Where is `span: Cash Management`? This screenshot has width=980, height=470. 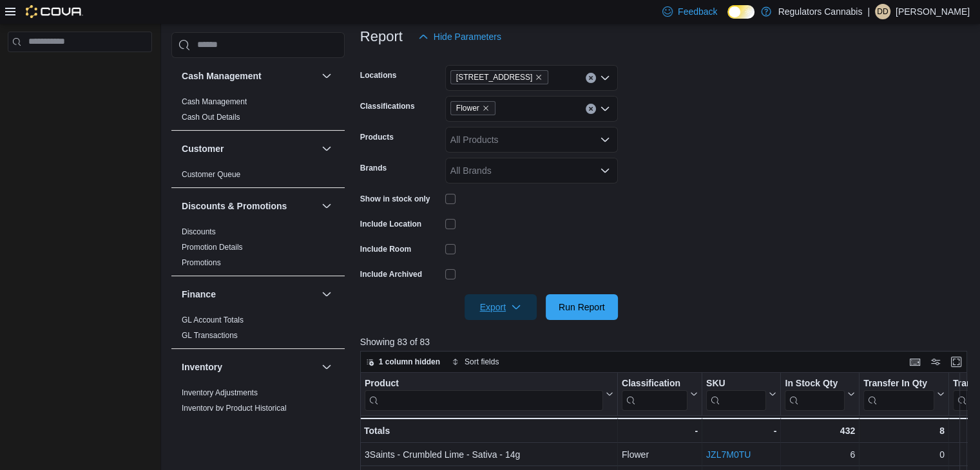 span: Cash Management is located at coordinates (214, 102).